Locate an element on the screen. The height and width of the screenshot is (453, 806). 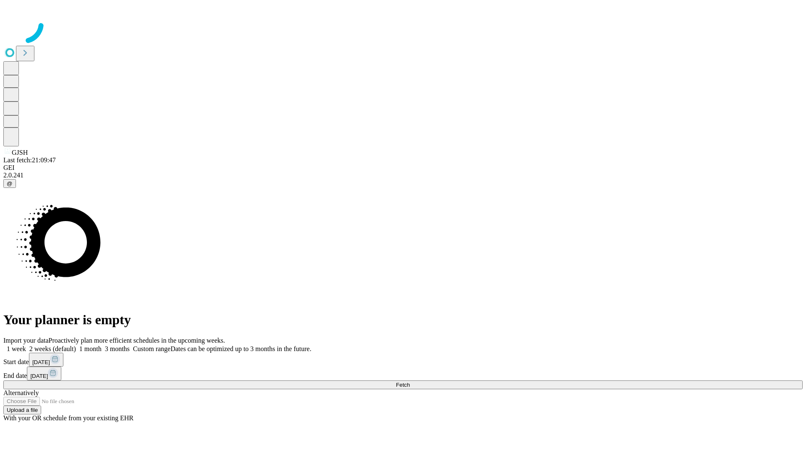
span: Fetch is located at coordinates (403, 385).